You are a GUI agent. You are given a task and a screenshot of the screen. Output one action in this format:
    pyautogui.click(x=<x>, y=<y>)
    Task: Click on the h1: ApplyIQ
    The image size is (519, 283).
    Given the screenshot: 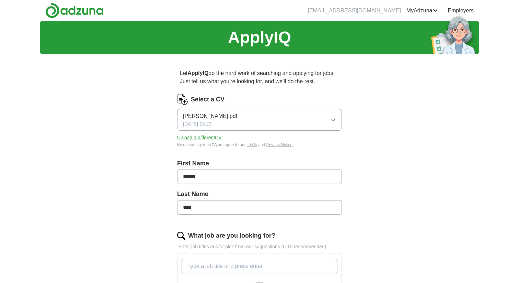 What is the action you would take?
    pyautogui.click(x=260, y=37)
    